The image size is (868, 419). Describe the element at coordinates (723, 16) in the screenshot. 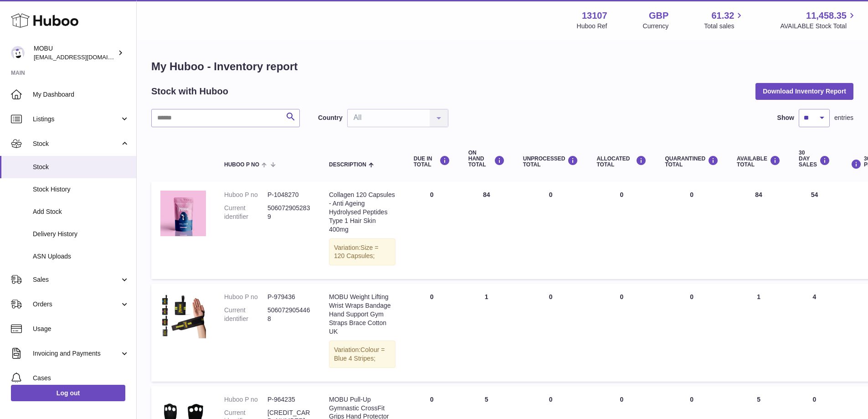

I see `span: 61.32` at that location.